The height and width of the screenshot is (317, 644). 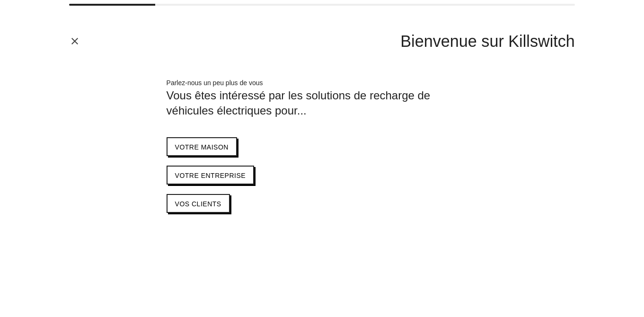 I want to click on button: Votre maison, so click(x=202, y=146).